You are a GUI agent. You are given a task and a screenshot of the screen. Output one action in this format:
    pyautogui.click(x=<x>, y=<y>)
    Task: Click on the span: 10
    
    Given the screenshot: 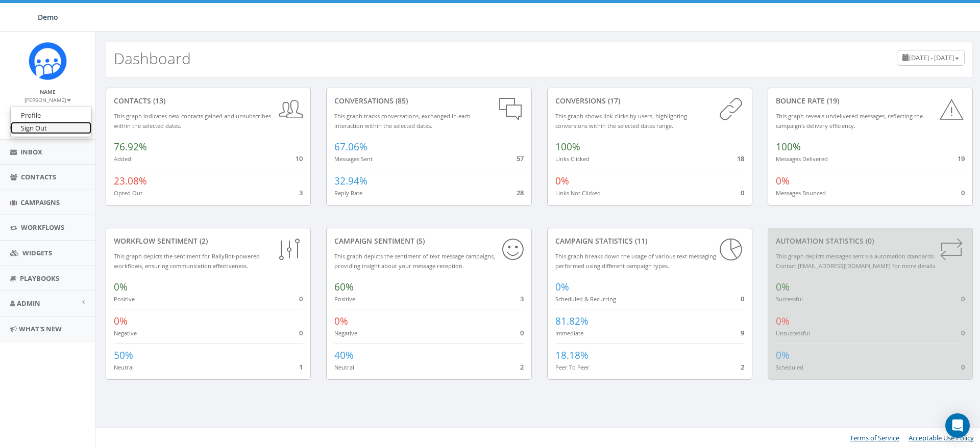 What is the action you would take?
    pyautogui.click(x=299, y=159)
    